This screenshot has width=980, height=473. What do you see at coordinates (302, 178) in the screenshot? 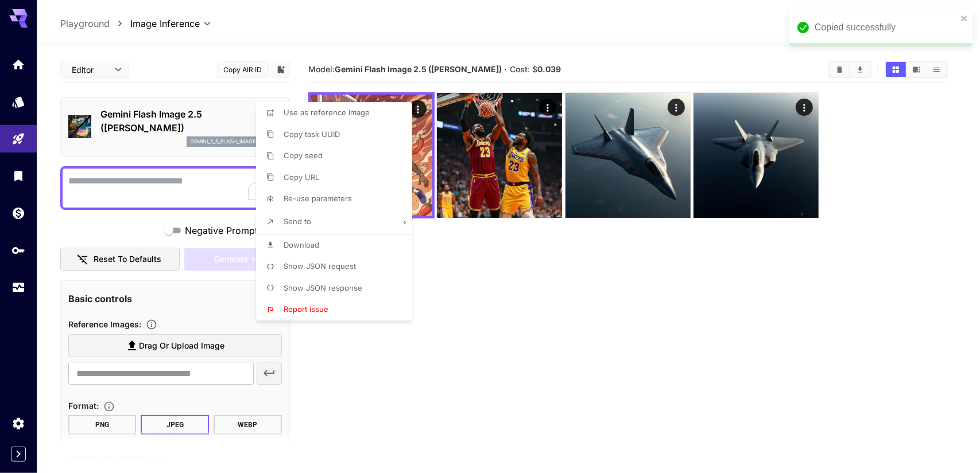
I see `span: Copy URL` at bounding box center [302, 178].